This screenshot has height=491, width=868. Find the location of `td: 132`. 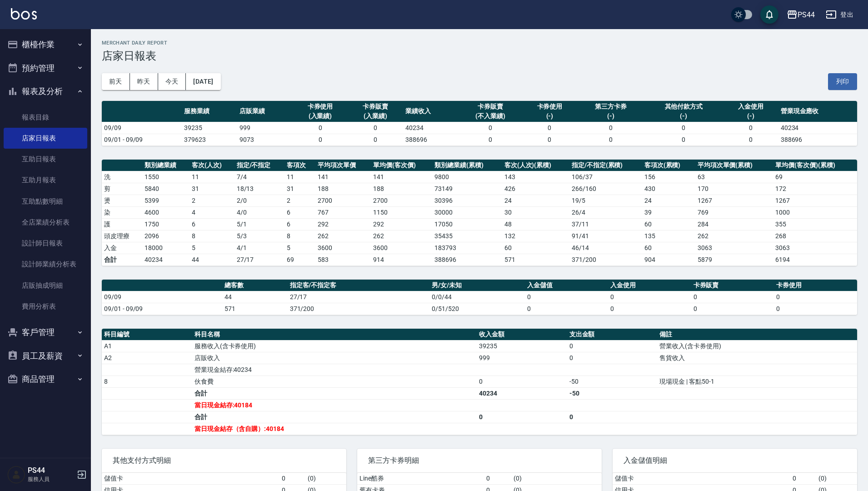

td: 132 is located at coordinates (536, 236).